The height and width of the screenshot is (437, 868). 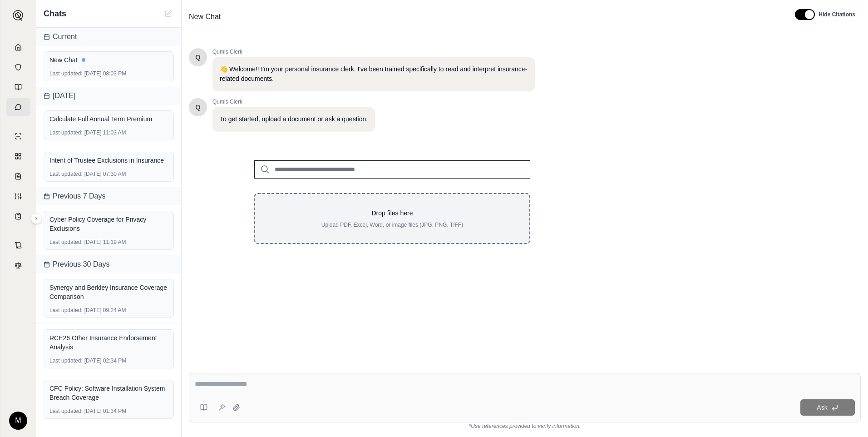 What do you see at coordinates (373, 74) in the screenshot?
I see `p: 👋 Welcome!! I'm your personal insurance clerk. I've been trained specifically to read and interpr...` at bounding box center [373, 74].